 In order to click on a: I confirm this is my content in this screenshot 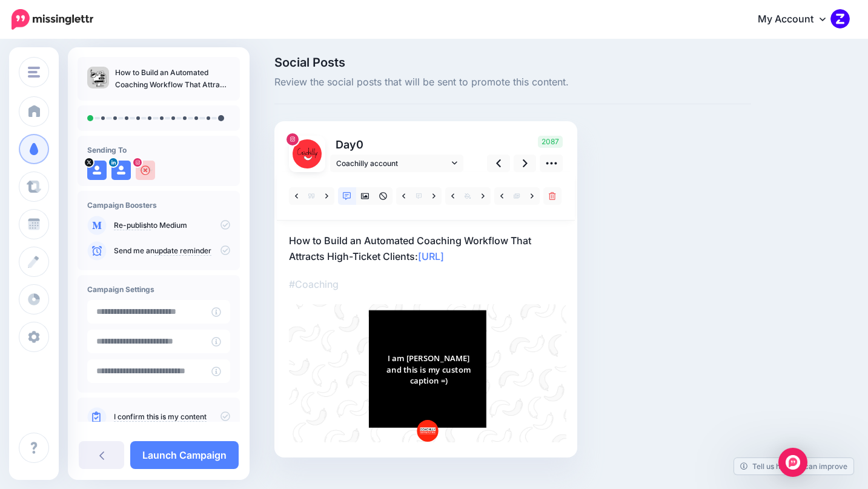, I will do `click(160, 417)`.